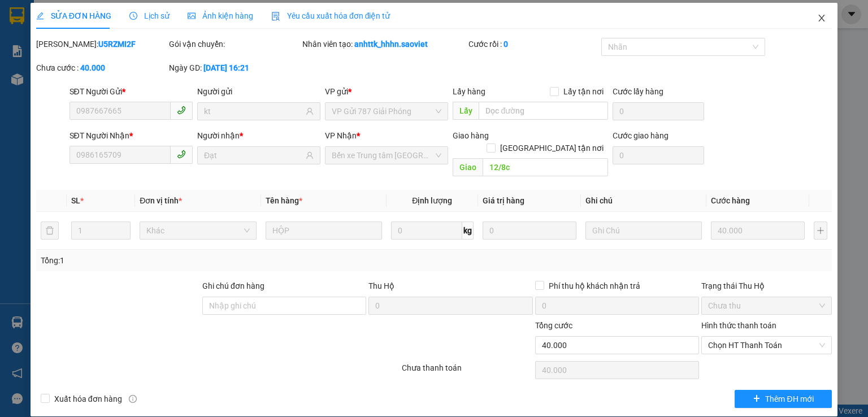 This screenshot has width=868, height=417. What do you see at coordinates (822, 18) in the screenshot?
I see `button: Close` at bounding box center [822, 18].